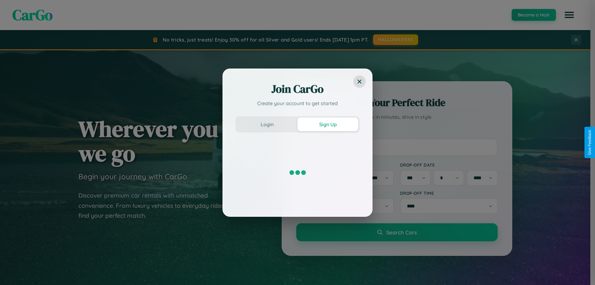 This screenshot has height=285, width=595. What do you see at coordinates (297, 103) in the screenshot?
I see `p: Create your account to get started` at bounding box center [297, 103].